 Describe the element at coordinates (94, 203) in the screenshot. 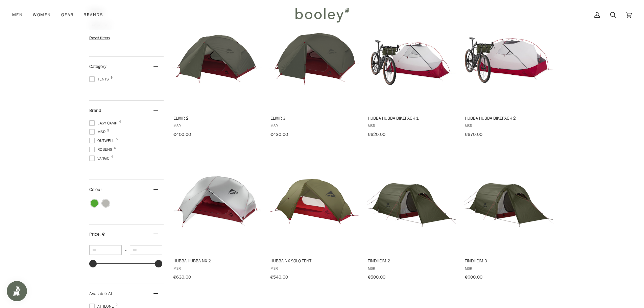

I see `span: Colour: Green` at that location.